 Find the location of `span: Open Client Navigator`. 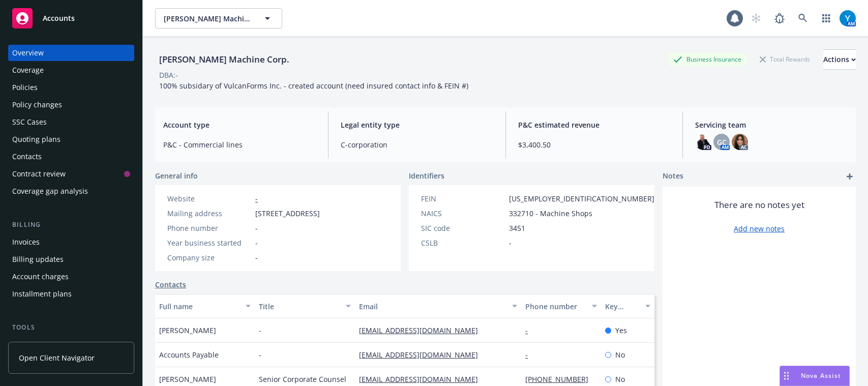

span: Open Client Navigator is located at coordinates (56, 357).